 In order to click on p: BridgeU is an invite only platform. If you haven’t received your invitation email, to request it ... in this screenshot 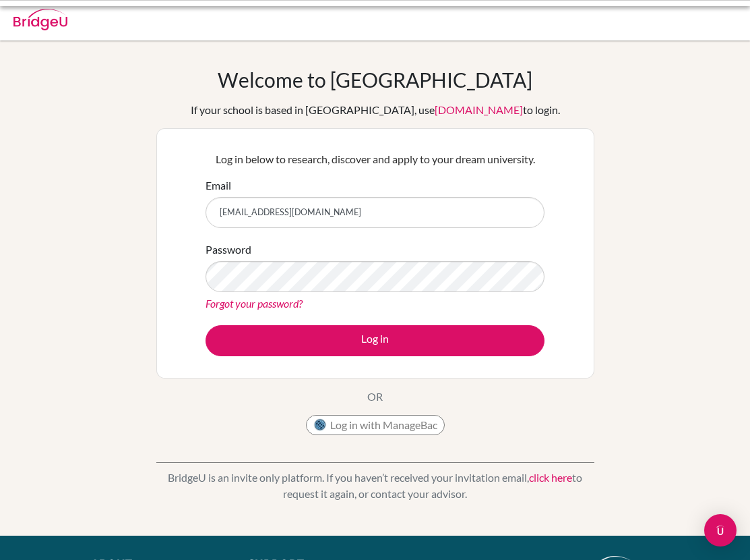, I will do `click(376, 486)`.